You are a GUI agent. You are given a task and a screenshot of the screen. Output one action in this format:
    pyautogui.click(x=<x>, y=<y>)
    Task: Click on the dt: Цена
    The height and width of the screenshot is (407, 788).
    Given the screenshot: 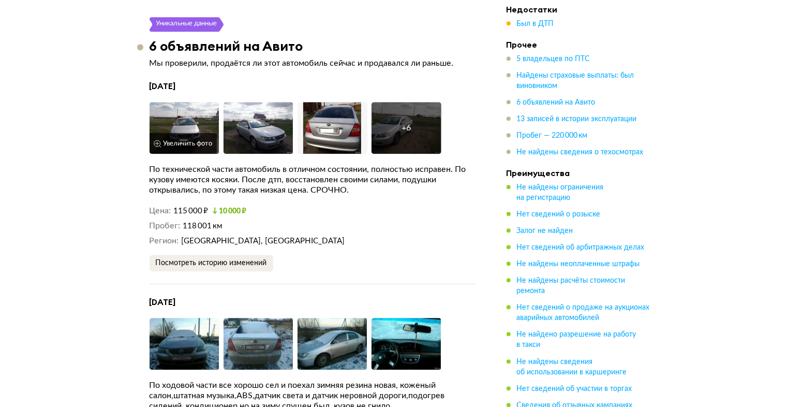 What is the action you would take?
    pyautogui.click(x=160, y=211)
    